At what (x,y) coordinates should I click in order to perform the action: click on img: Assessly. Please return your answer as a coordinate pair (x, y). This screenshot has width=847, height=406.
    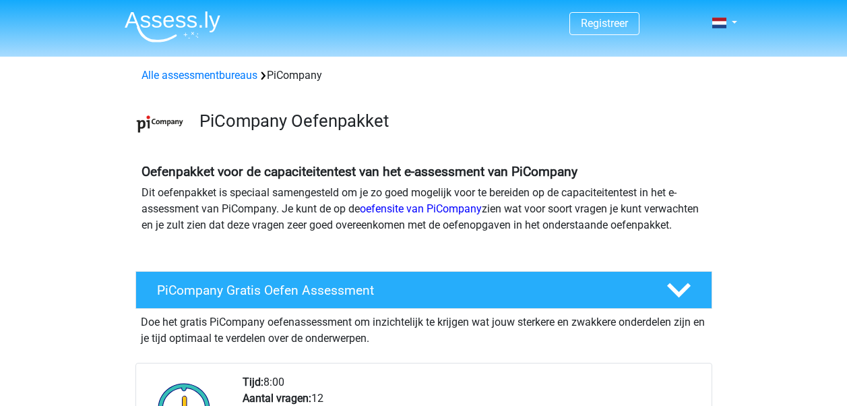
    Looking at the image, I should click on (173, 26).